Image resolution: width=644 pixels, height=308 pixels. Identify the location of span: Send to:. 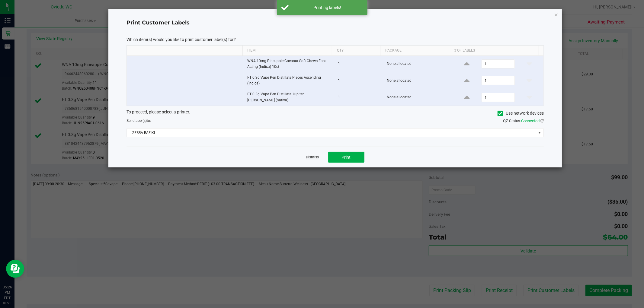
(138, 120).